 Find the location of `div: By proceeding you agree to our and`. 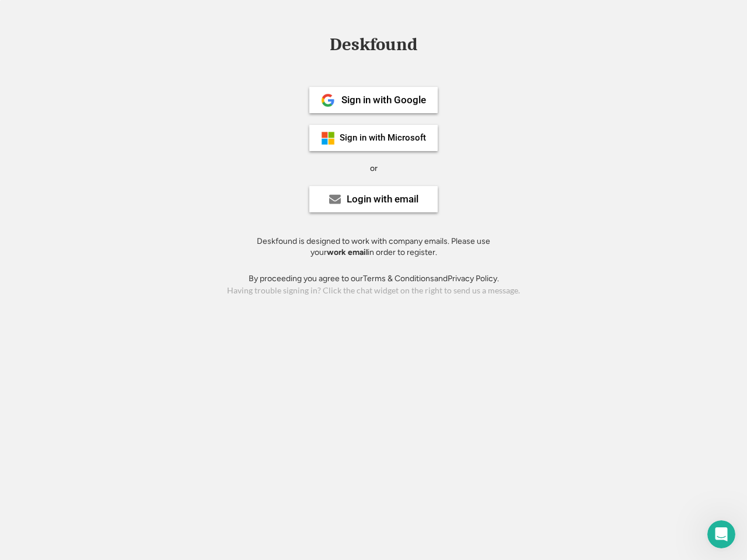

div: By proceeding you agree to our and is located at coordinates (374, 279).